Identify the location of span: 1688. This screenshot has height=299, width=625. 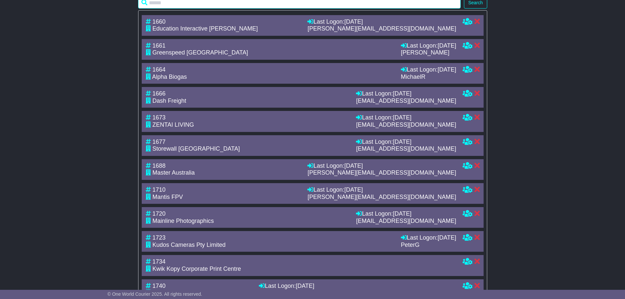
(159, 166).